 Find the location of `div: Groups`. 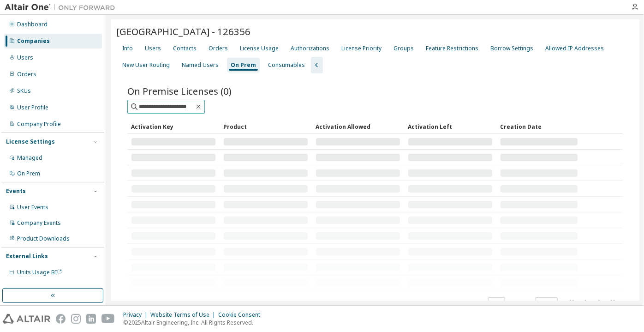

div: Groups is located at coordinates (404, 48).